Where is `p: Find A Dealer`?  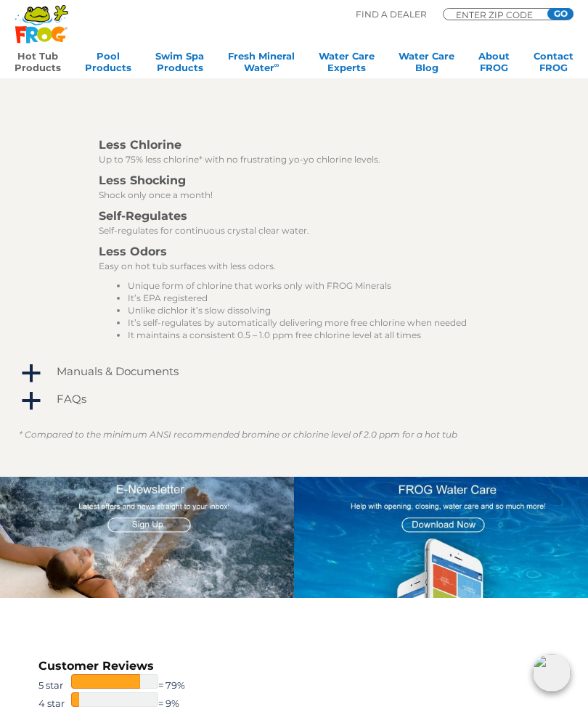 p: Find A Dealer is located at coordinates (391, 15).